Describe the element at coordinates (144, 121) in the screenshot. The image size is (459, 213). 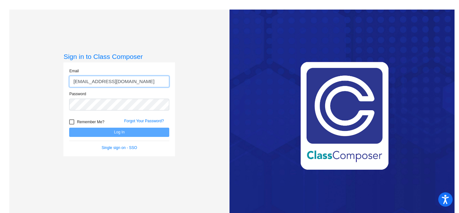
I see `a: Forgot Your Password?` at that location.